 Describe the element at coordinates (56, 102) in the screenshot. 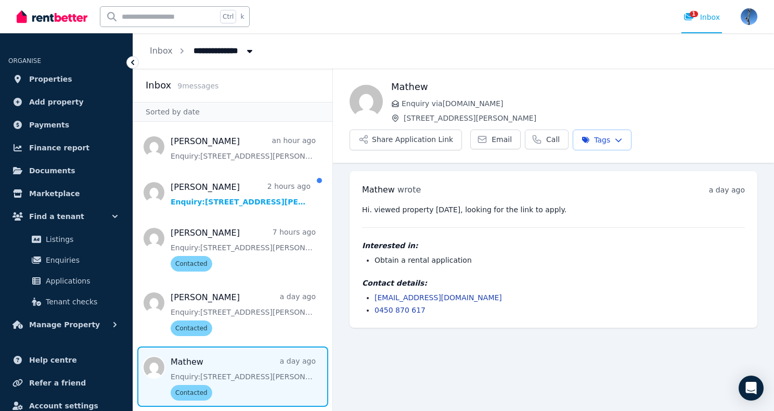

I see `span: Add property` at that location.